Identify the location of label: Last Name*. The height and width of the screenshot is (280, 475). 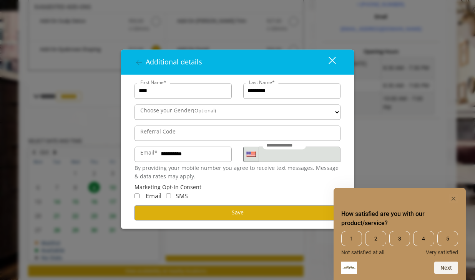
(262, 82).